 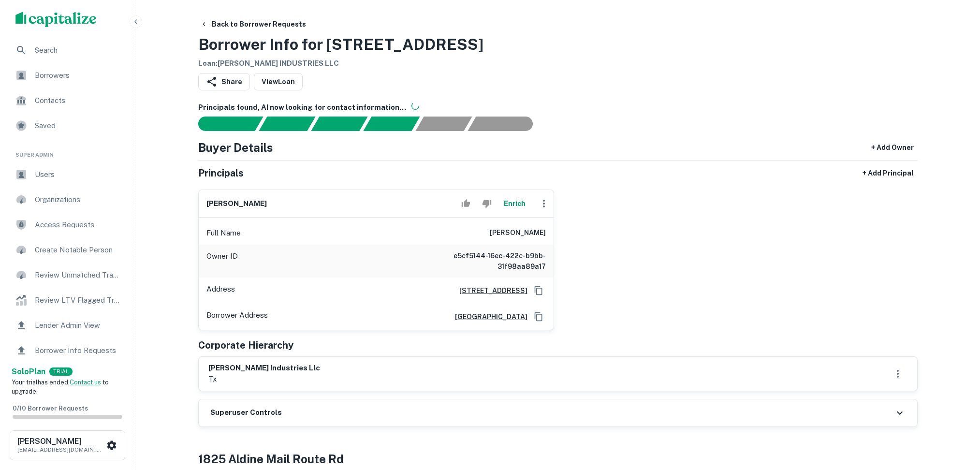 I want to click on div: Documents found, AI parsing details..., so click(x=339, y=124).